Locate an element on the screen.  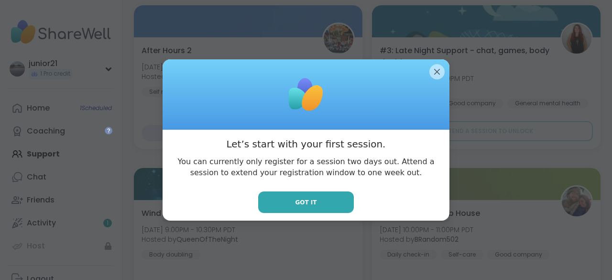
p: You can currently only register for a session two days out. Attend a session to extend your regis... is located at coordinates (306, 167).